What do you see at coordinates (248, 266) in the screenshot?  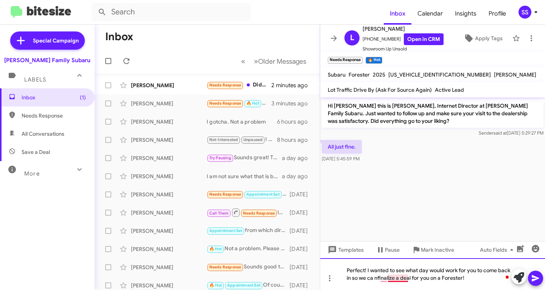 I see `div: Sounds good thanks` at bounding box center [248, 266].